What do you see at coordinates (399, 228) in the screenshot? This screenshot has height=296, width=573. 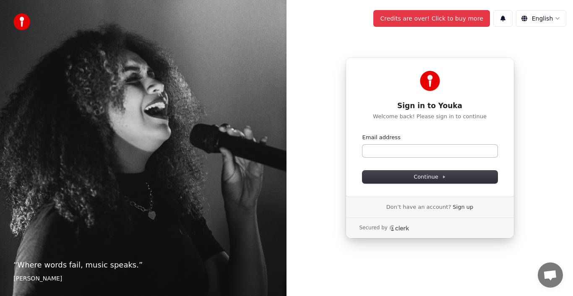 I see `a: Clerk logo` at bounding box center [399, 228].